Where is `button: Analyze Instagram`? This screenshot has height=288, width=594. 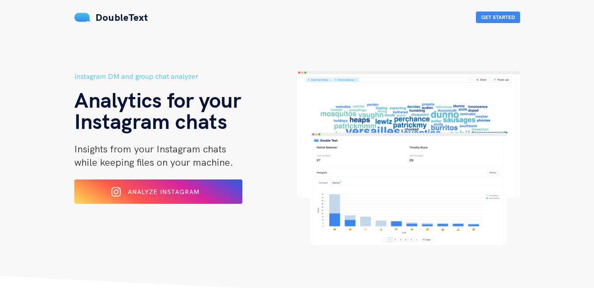
button: Analyze Instagram is located at coordinates (158, 191).